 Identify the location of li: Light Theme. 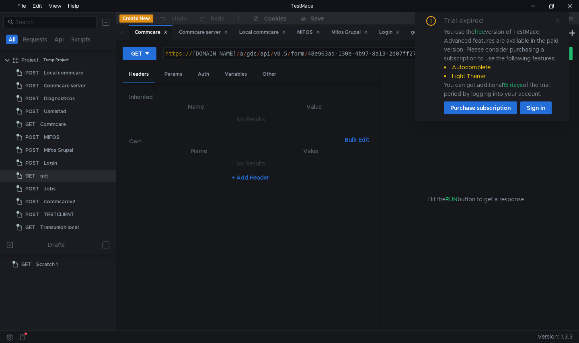
(502, 76).